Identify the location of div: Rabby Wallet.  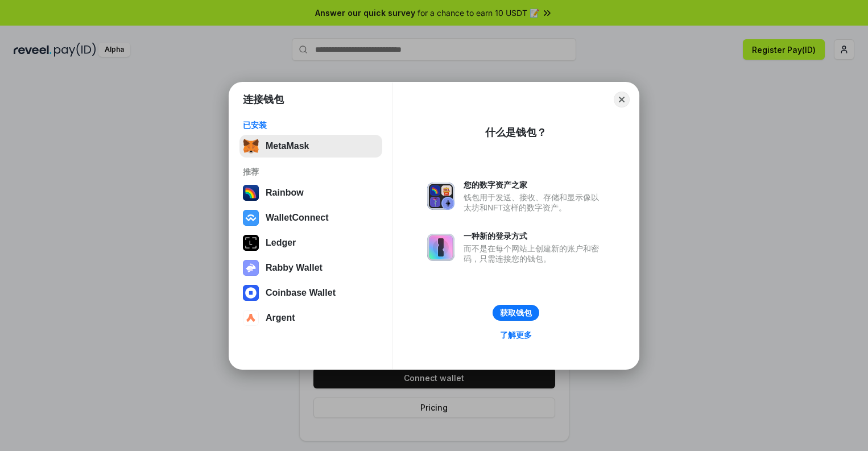
(294, 268).